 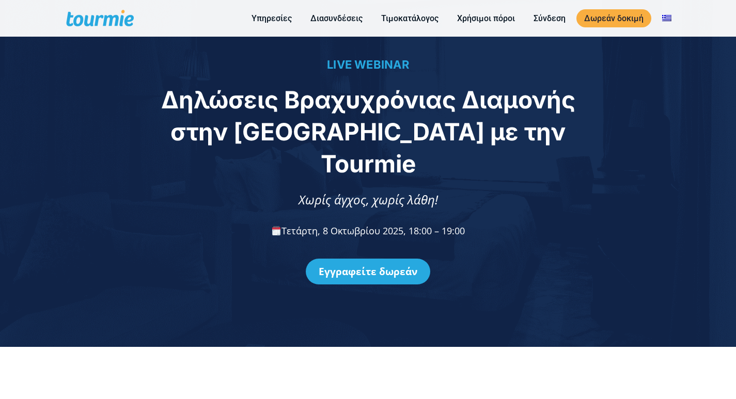 What do you see at coordinates (368, 65) in the screenshot?
I see `span: LIVE WEBINAR` at bounding box center [368, 65].